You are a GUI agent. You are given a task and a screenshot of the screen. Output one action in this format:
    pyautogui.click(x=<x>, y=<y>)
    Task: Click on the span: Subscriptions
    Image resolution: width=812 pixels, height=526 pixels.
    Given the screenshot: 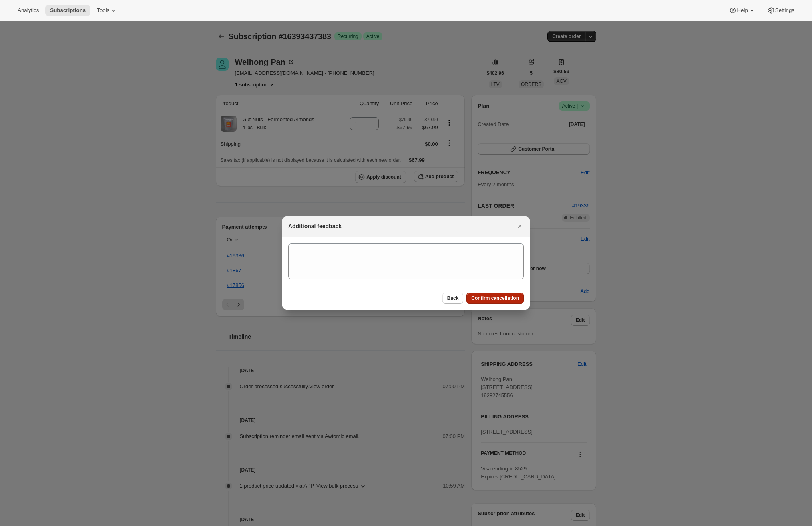 What is the action you would take?
    pyautogui.click(x=67, y=11)
    